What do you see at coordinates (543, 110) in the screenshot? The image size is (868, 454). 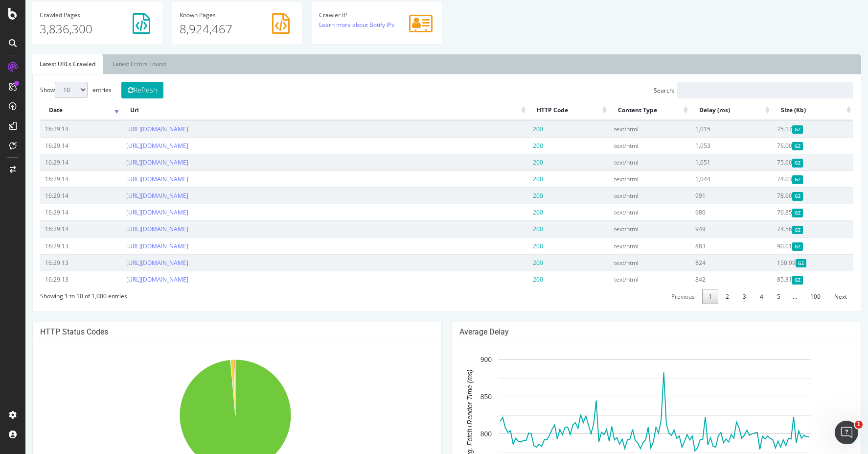 I see `th: HTTP Code: activate to sort column ascending` at bounding box center [543, 110].